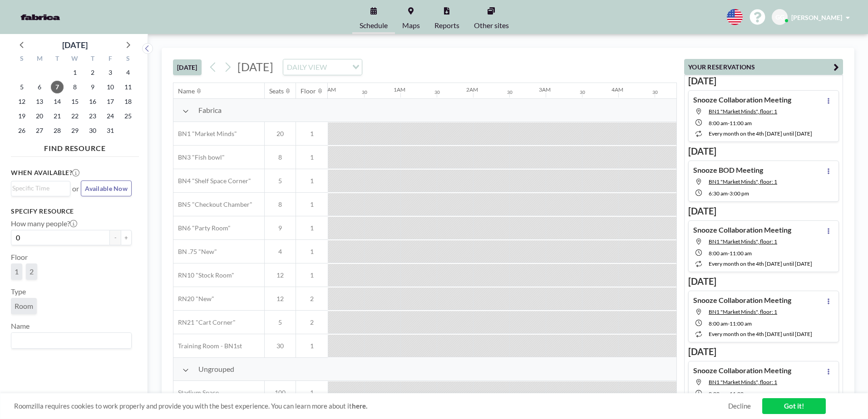  I want to click on span: RN21 "Cart Corner", so click(205, 323).